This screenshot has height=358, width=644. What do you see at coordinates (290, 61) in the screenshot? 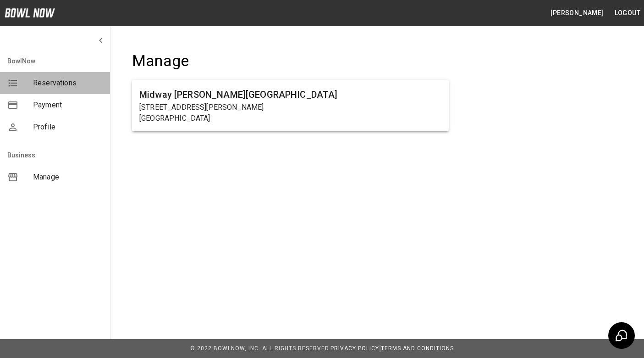
I see `h4: Manage` at bounding box center [290, 61].